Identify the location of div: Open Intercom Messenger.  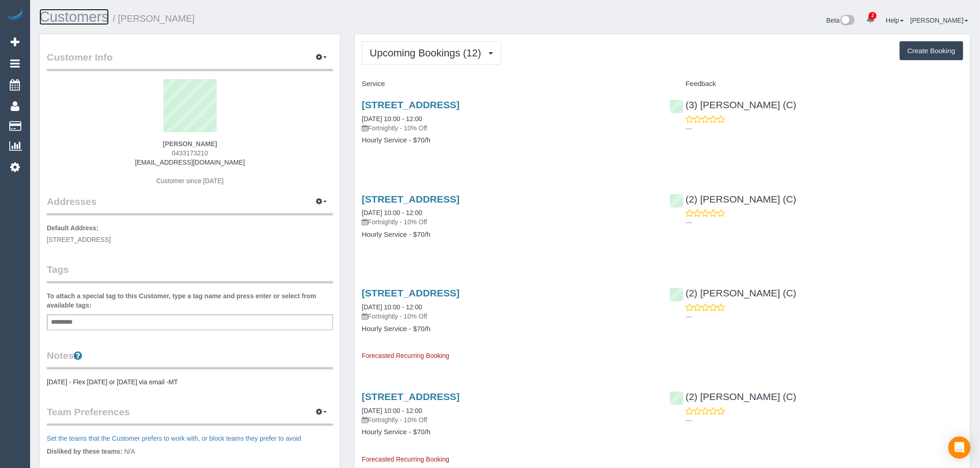
(959, 448).